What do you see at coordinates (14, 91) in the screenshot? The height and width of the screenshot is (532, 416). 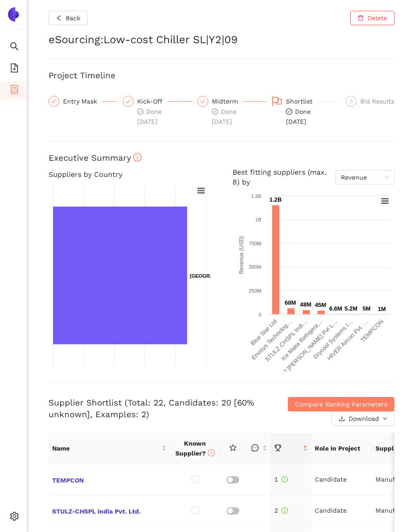 I see `span: container` at bounding box center [14, 91].